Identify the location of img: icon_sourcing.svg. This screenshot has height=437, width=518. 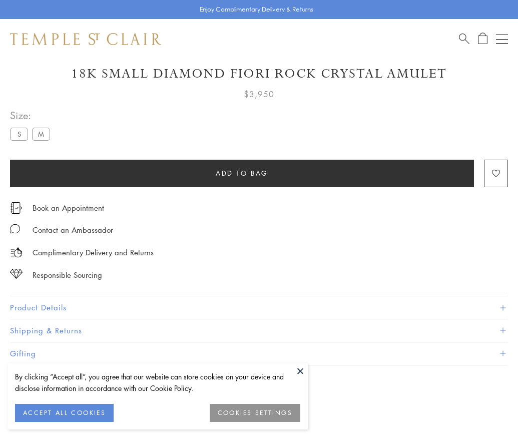
(16, 274).